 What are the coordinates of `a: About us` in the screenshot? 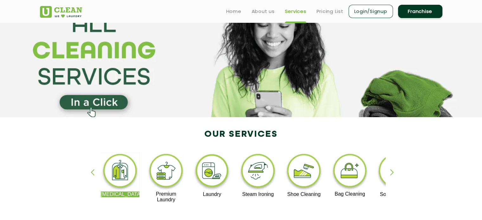 It's located at (263, 11).